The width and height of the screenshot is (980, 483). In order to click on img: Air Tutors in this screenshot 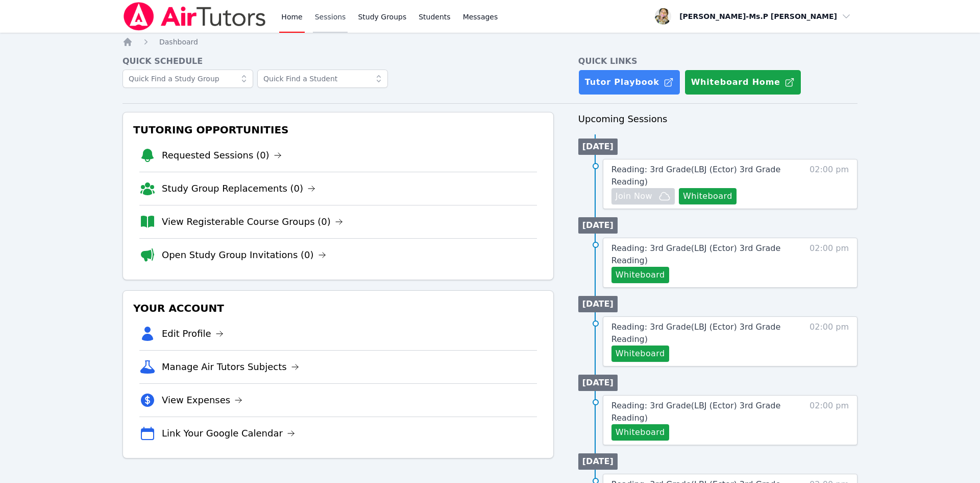, I will do `click(194, 16)`.